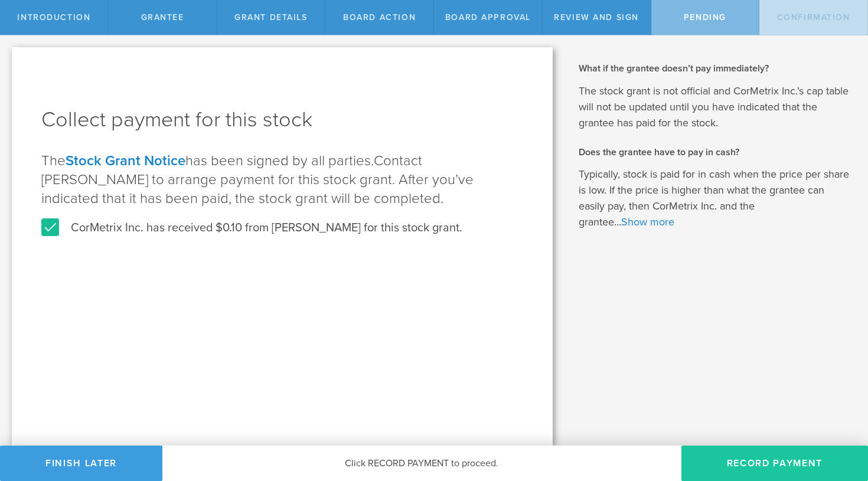 This screenshot has height=481, width=868. What do you see at coordinates (715, 107) in the screenshot?
I see `p: The stock grant is not official and CorMetrix Inc.’s cap table will not be updated until you have...` at bounding box center [715, 107].